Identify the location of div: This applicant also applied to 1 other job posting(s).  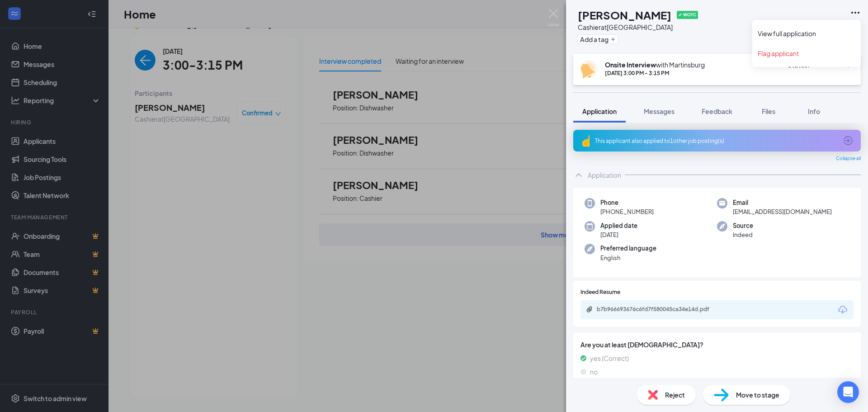
(717, 141).